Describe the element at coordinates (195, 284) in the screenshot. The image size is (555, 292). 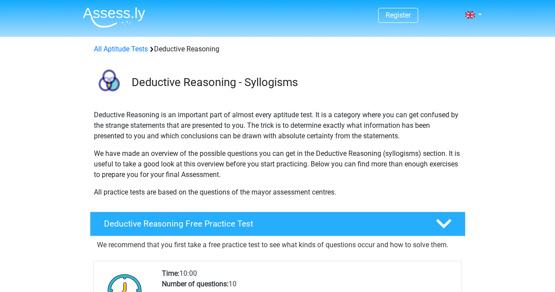
I see `b: Number of questions:` at that location.